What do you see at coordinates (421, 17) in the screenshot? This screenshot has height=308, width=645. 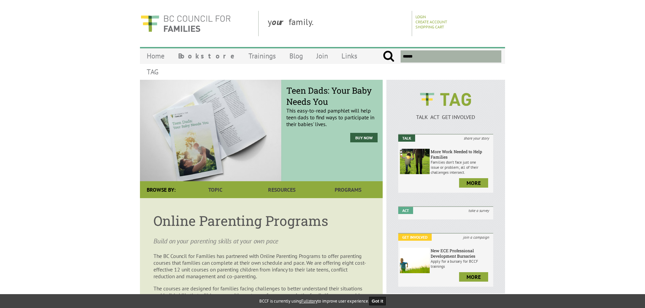 I see `a: Login` at bounding box center [421, 17].